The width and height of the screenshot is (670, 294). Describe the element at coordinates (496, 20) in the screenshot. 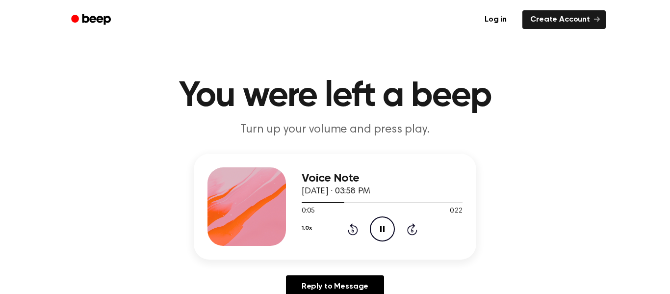

I see `a: Log in` at that location.